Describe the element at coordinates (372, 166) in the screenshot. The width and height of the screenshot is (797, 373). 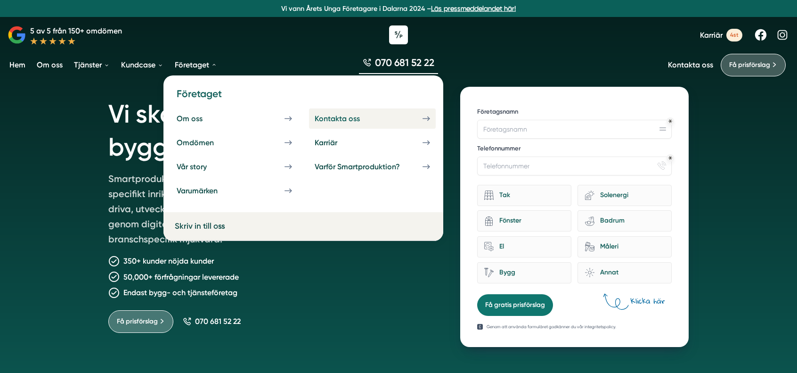
I see `a: Varför Smartproduktion?` at that location.